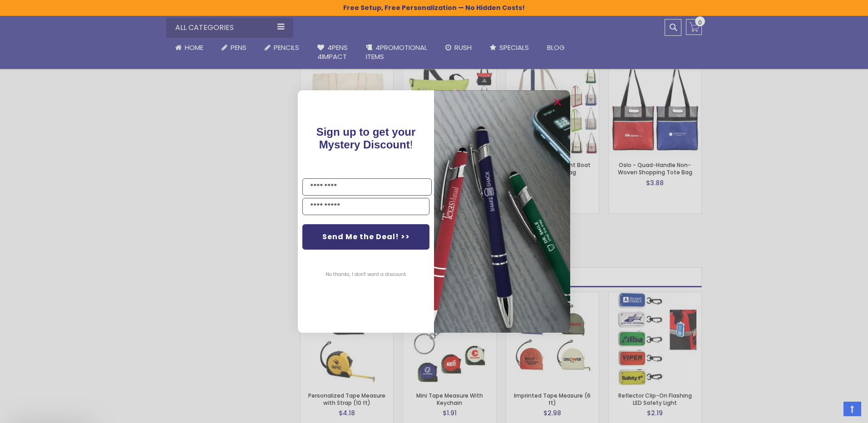 This screenshot has width=868, height=423. I want to click on button: Send Me the Deal! >>, so click(366, 237).